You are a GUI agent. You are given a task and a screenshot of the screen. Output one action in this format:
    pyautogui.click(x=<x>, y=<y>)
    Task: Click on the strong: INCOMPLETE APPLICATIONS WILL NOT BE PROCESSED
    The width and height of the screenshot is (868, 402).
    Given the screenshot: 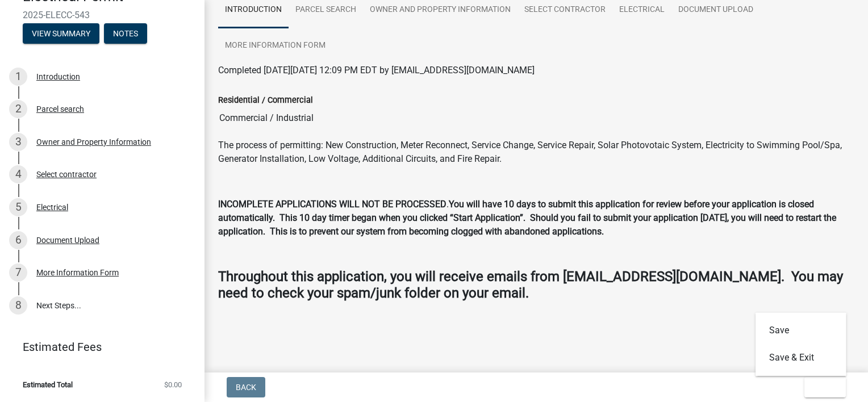 What is the action you would take?
    pyautogui.click(x=333, y=204)
    